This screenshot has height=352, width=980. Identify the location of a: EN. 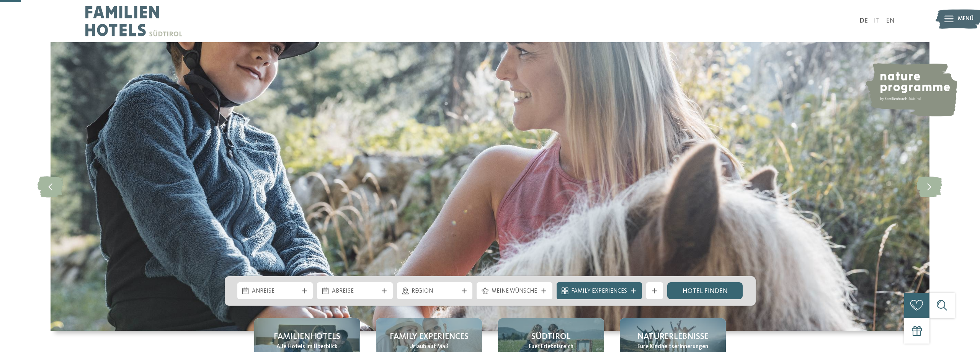
(890, 20).